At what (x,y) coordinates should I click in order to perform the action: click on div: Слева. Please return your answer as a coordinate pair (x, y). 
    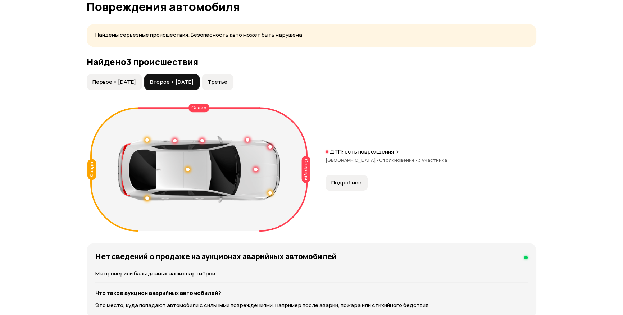
    Looking at the image, I should click on (199, 108).